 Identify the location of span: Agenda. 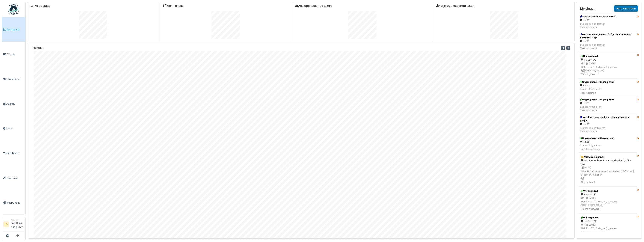
(15, 104).